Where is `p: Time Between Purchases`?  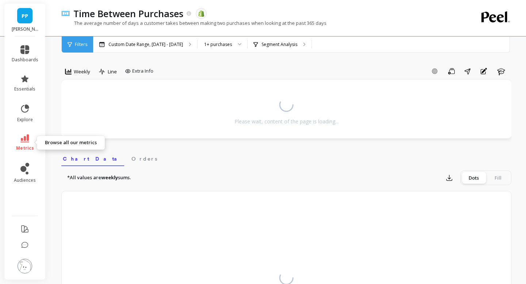 p: Time Between Purchases is located at coordinates (128, 14).